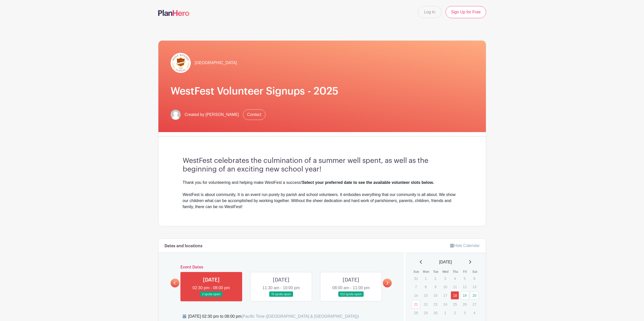 This screenshot has height=321, width=644. Describe the element at coordinates (426, 287) in the screenshot. I see `p: 8` at that location.